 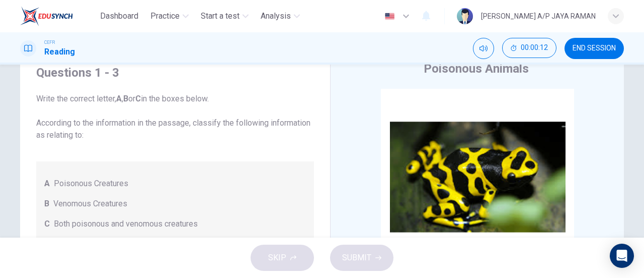 What do you see at coordinates (465, 16) in the screenshot?
I see `img: Profile picture` at bounding box center [465, 16].